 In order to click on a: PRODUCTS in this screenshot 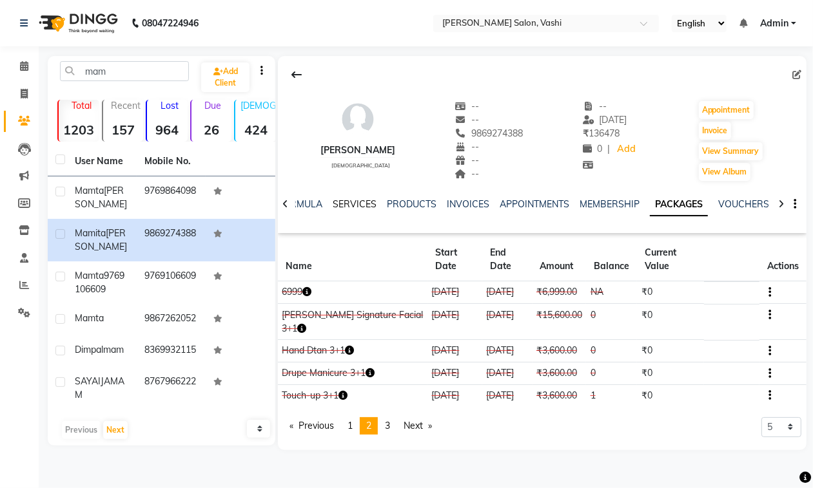, I will do `click(411, 204)`.